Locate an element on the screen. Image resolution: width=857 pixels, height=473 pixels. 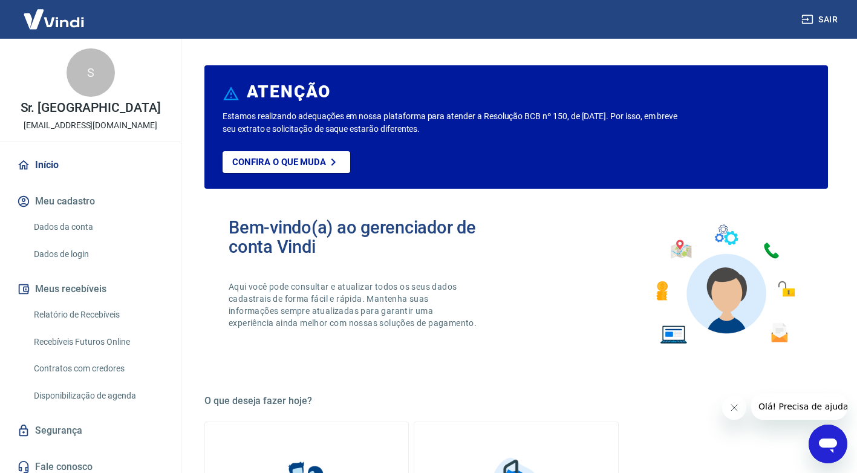
button: Sair is located at coordinates (820, 19).